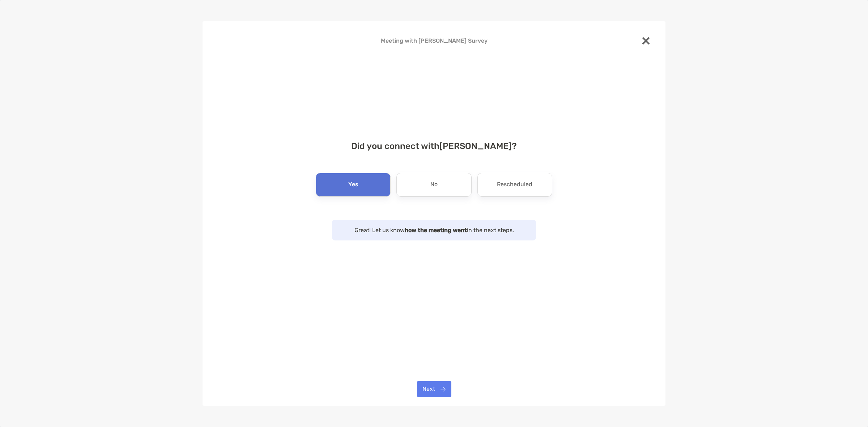 Image resolution: width=868 pixels, height=427 pixels. Describe the element at coordinates (515, 185) in the screenshot. I see `p: Rescheduled` at that location.